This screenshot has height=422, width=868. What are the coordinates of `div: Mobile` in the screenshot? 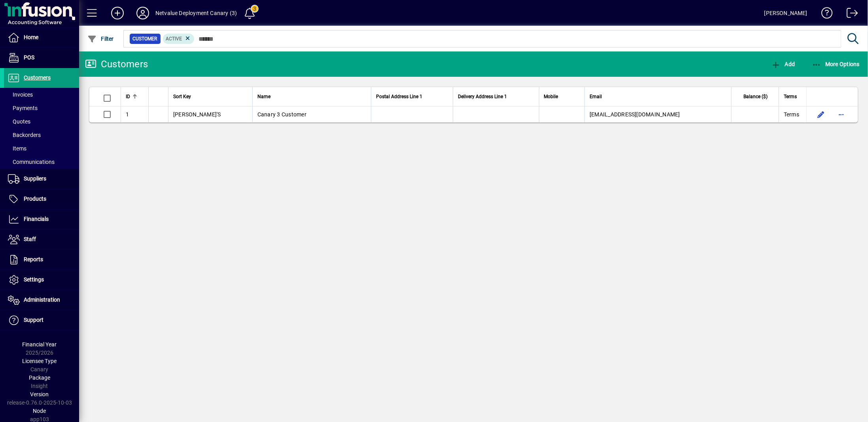 It's located at (562, 96).